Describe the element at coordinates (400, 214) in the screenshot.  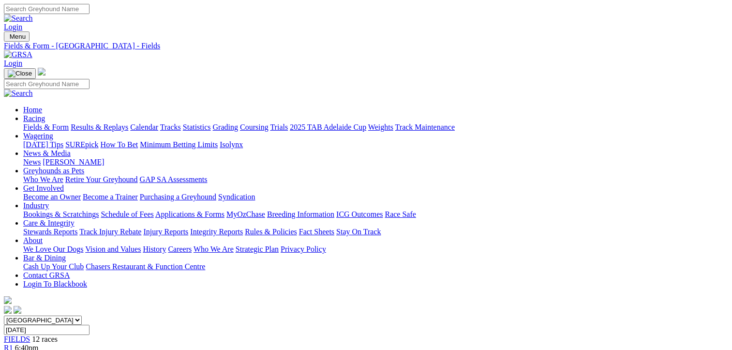
I see `a: Race Safe` at that location.